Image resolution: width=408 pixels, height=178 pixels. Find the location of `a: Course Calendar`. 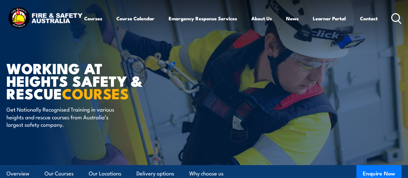

a: Course Calendar is located at coordinates (135, 18).